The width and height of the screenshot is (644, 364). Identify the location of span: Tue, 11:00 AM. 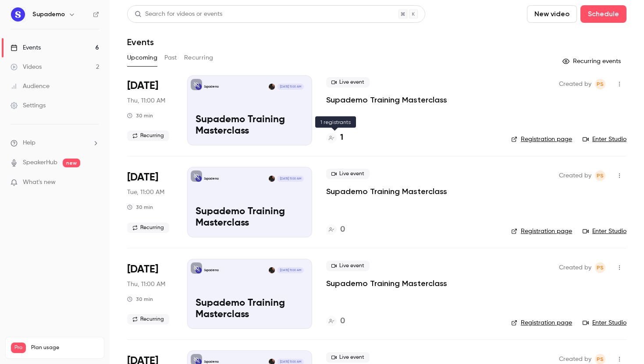
(146, 192).